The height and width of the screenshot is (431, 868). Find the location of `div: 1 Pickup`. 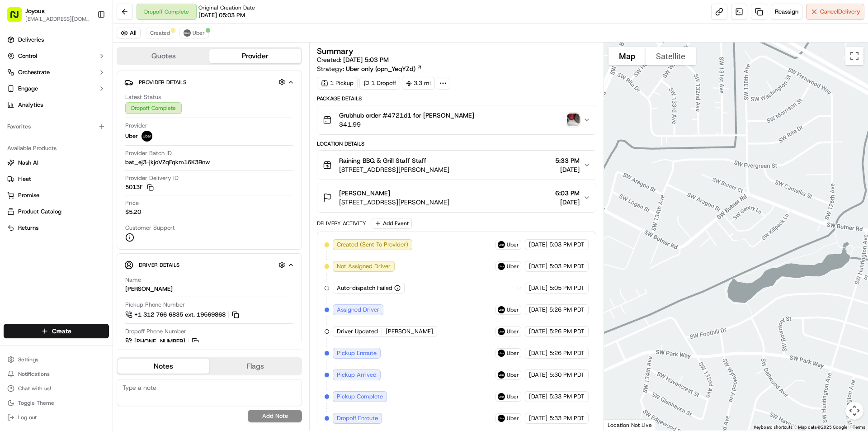

div: 1 Pickup is located at coordinates (337, 83).